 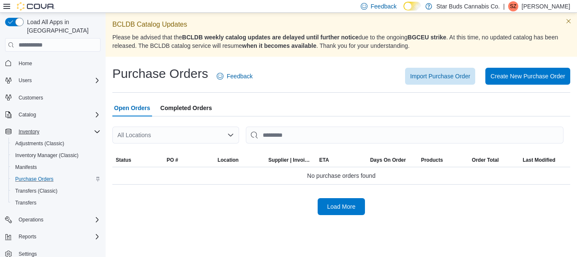 I want to click on a: Customers, so click(x=31, y=98).